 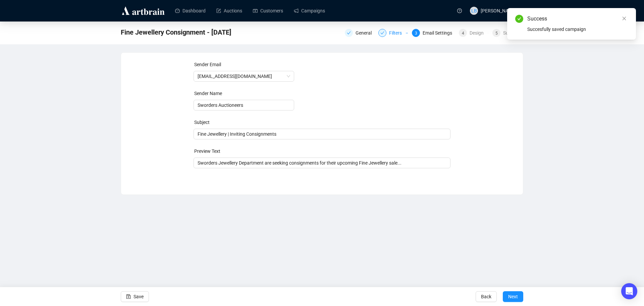 I want to click on span: LB, so click(x=474, y=11).